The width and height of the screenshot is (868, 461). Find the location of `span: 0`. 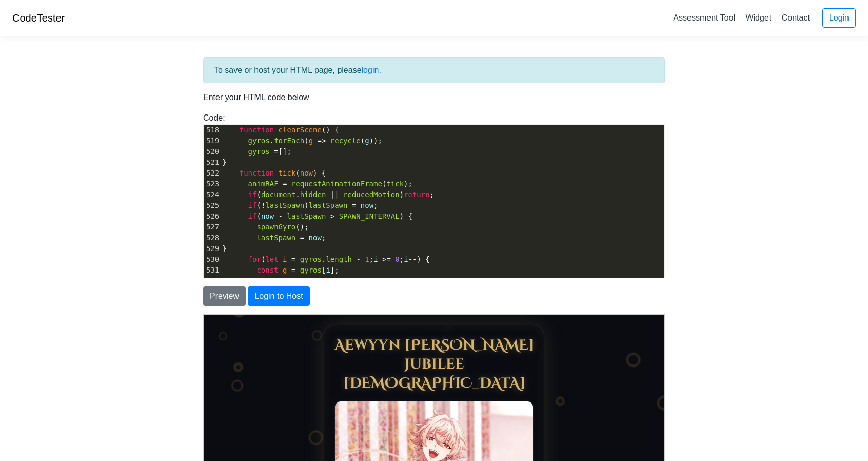

span: 0 is located at coordinates (397, 259).